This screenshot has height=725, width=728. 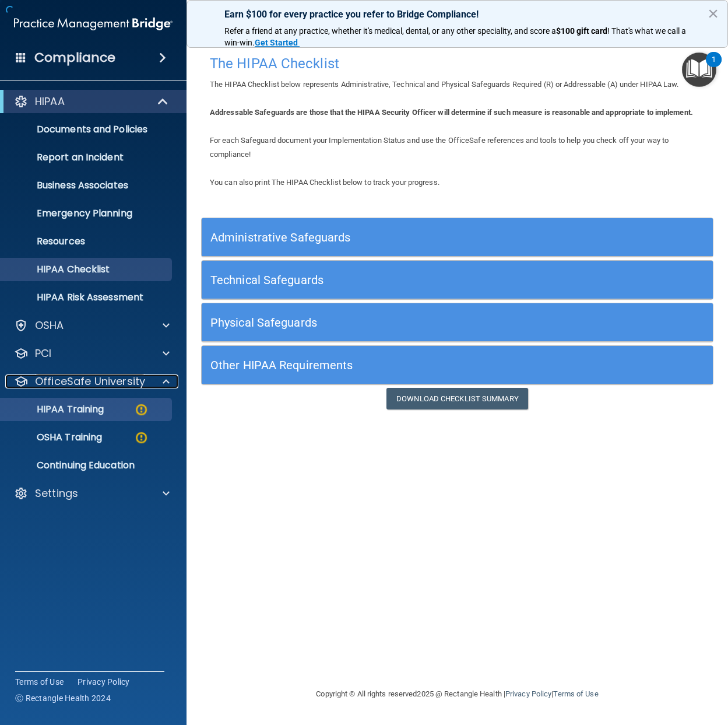 What do you see at coordinates (393, 280) in the screenshot?
I see `h5: Technical Safeguards` at bounding box center [393, 280].